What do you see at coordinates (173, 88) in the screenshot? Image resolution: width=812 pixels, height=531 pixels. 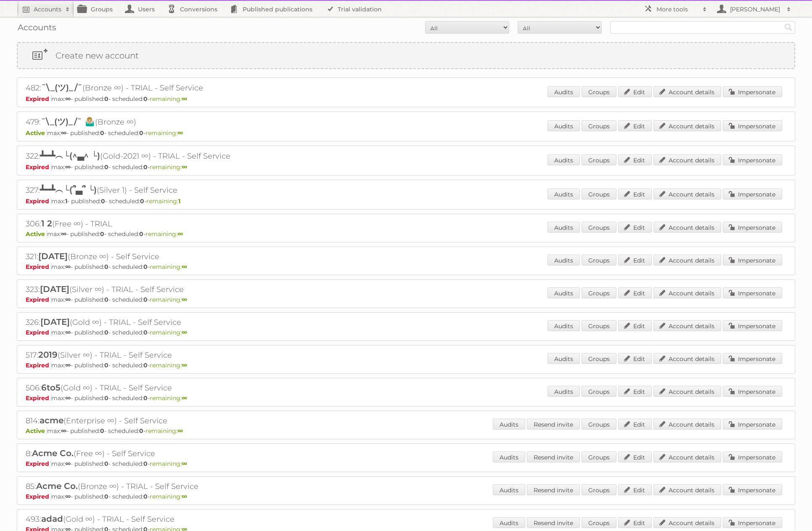 I see `h2: 482: (Bronze ∞) - TRIAL - Self Service` at bounding box center [173, 88].